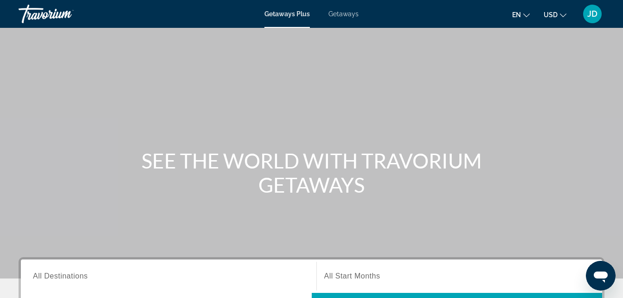 The width and height of the screenshot is (623, 298). Describe the element at coordinates (168, 276) in the screenshot. I see `input: Select destination` at that location.